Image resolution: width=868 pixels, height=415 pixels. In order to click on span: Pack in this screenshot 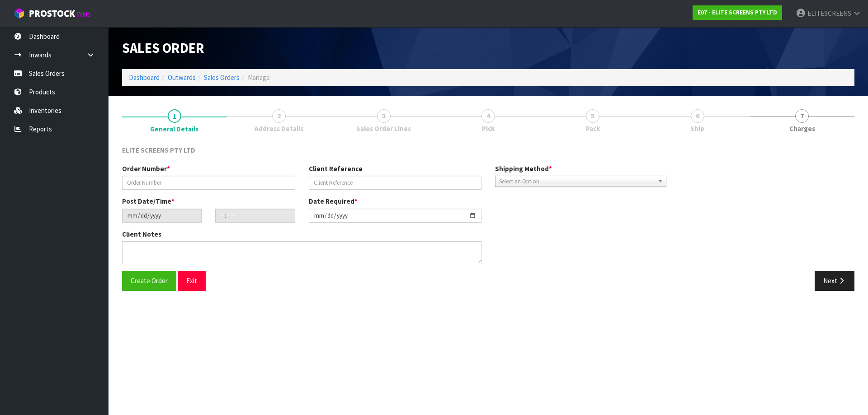, I will do `click(592, 128)`.